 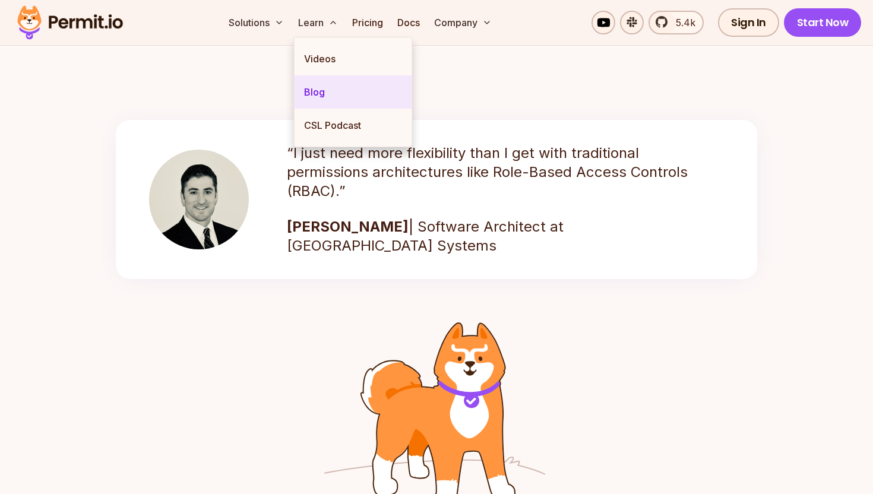 What do you see at coordinates (408, 23) in the screenshot?
I see `a: Docs` at bounding box center [408, 23].